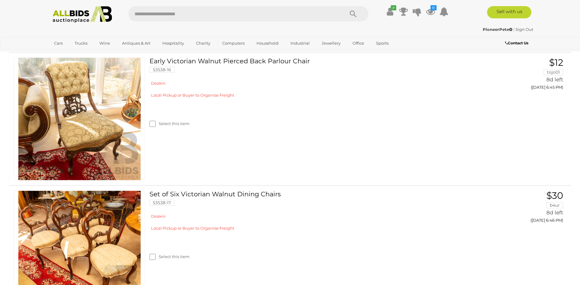 This screenshot has width=580, height=285. I want to click on img: Allbids.com.au, so click(82, 14).